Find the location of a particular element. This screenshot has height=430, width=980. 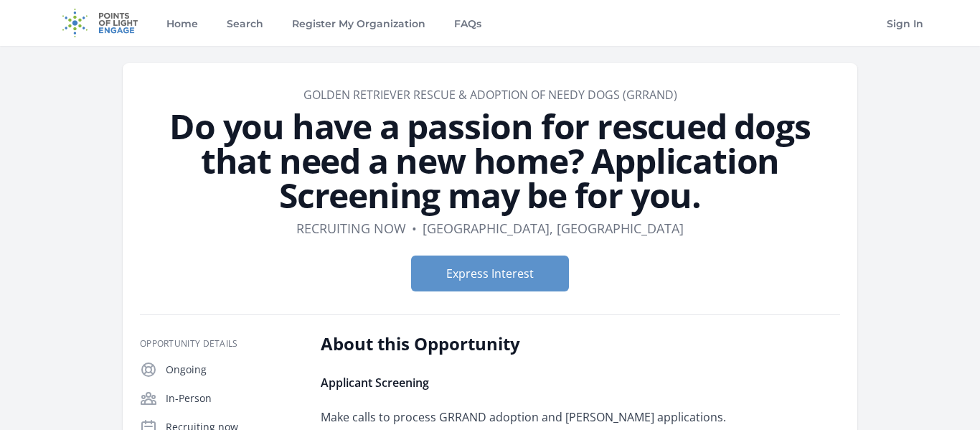

h3: Opportunity Details is located at coordinates (219, 344).